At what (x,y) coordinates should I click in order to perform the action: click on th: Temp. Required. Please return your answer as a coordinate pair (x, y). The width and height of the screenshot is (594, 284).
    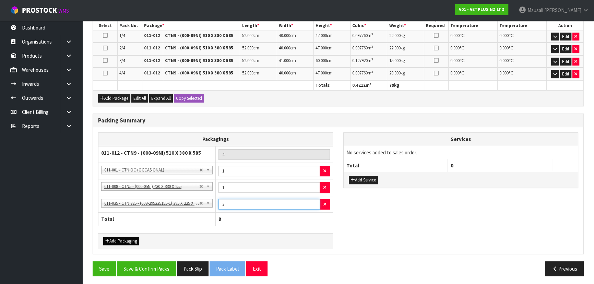
    Looking at the image, I should click on (436, 22).